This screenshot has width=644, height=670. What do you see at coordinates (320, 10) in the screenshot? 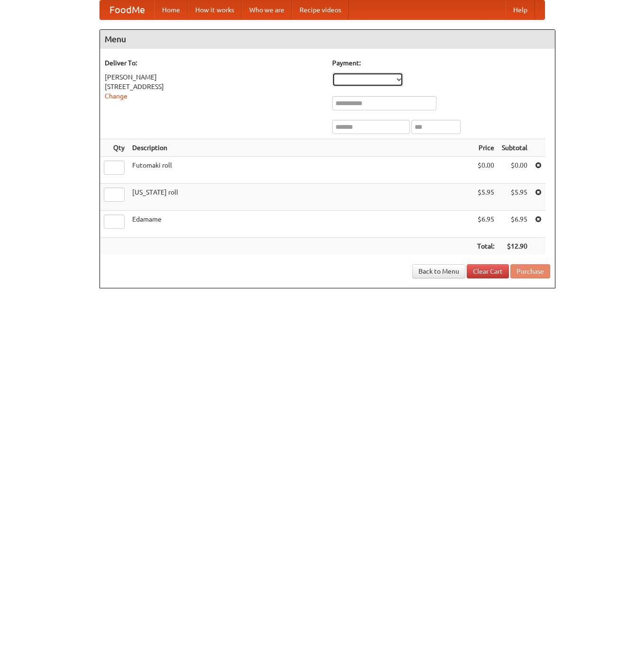
I see `a: Recipe videos` at bounding box center [320, 10].